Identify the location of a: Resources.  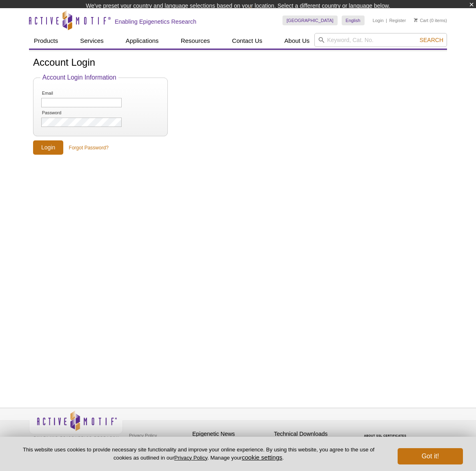
(195, 41).